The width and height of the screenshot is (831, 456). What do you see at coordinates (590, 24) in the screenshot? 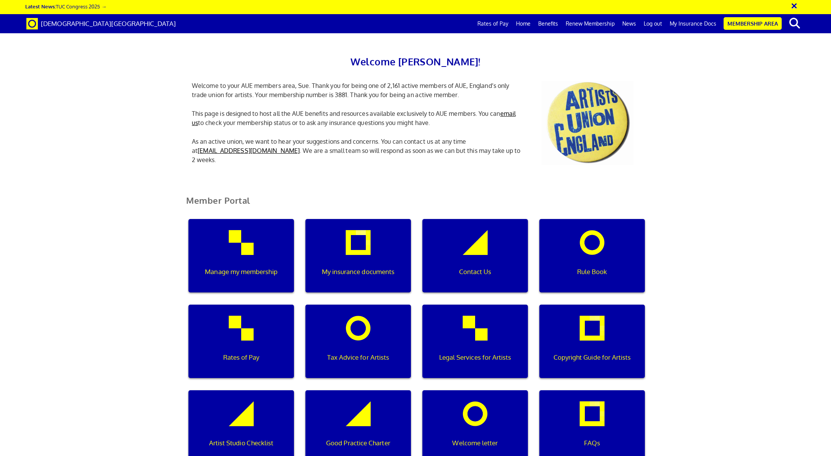
I see `a: Renew Membership` at bounding box center [590, 24].